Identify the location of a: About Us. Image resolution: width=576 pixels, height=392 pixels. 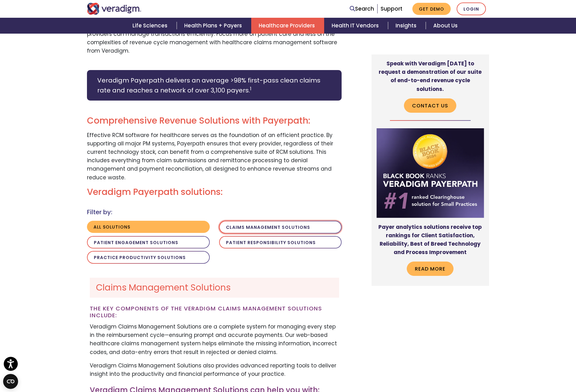
(445, 25).